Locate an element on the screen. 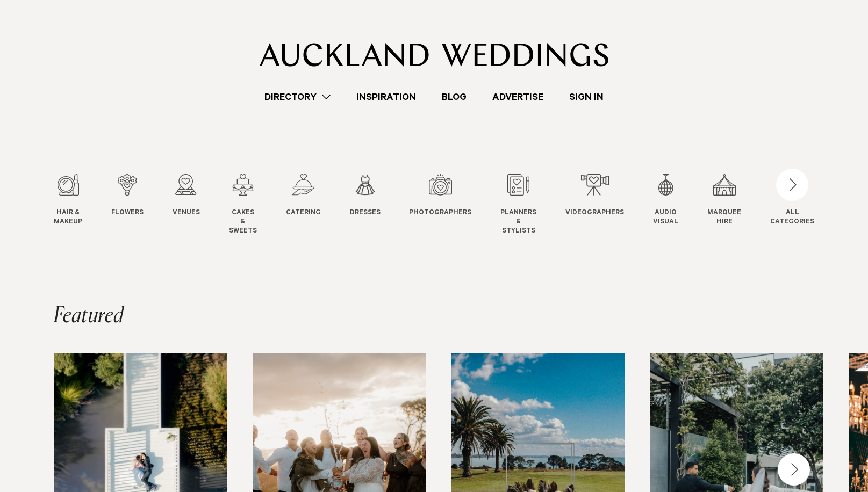 The height and width of the screenshot is (492, 868). a: Flowers is located at coordinates (128, 196).